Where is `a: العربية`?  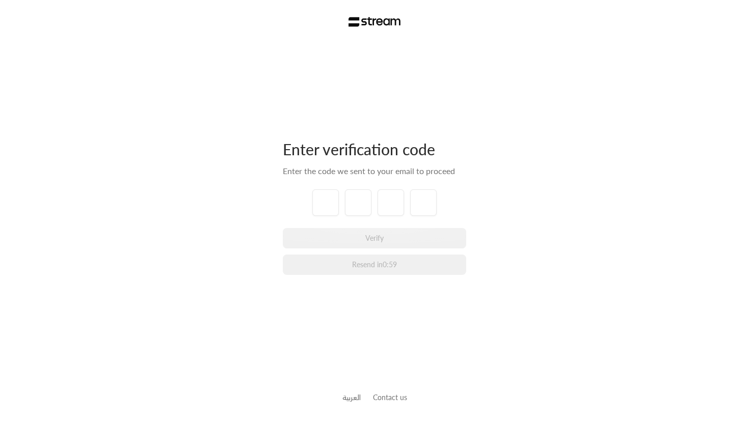
a: العربية is located at coordinates (351, 397).